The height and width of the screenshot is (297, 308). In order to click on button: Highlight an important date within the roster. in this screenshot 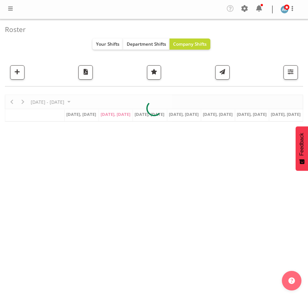, I will do `click(154, 72)`.